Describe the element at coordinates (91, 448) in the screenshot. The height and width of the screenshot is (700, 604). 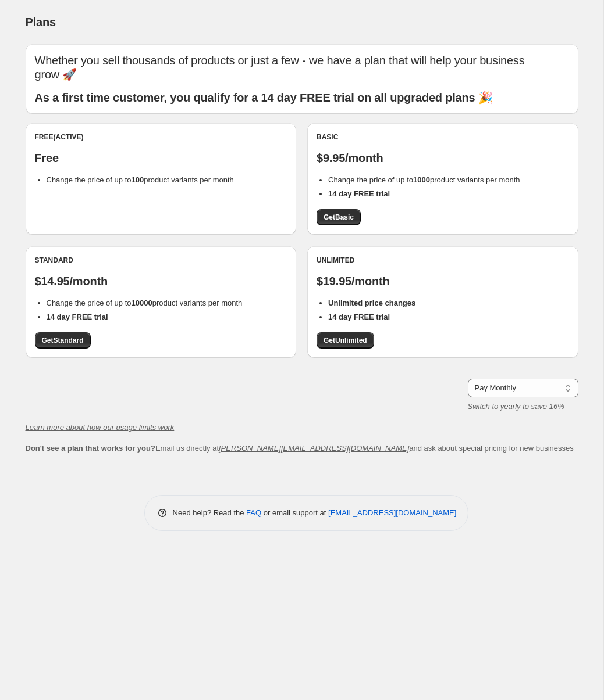
I see `b: Don't see a plan that works for you?` at that location.